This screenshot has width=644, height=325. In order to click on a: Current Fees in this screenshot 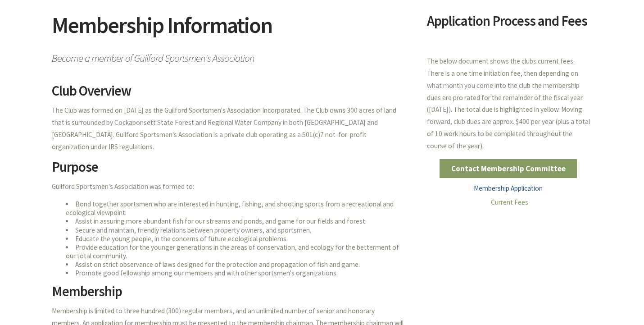, I will do `click(509, 202)`.